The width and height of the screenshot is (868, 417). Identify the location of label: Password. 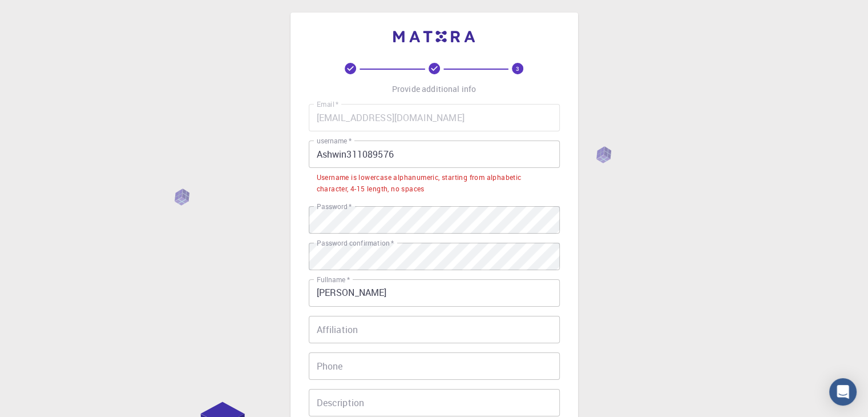
(334, 206).